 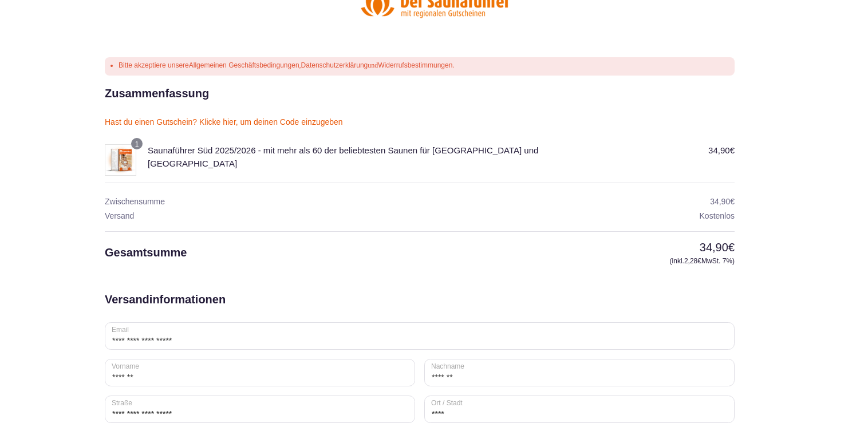 I want to click on h2: Zusammenfassung, so click(x=157, y=93).